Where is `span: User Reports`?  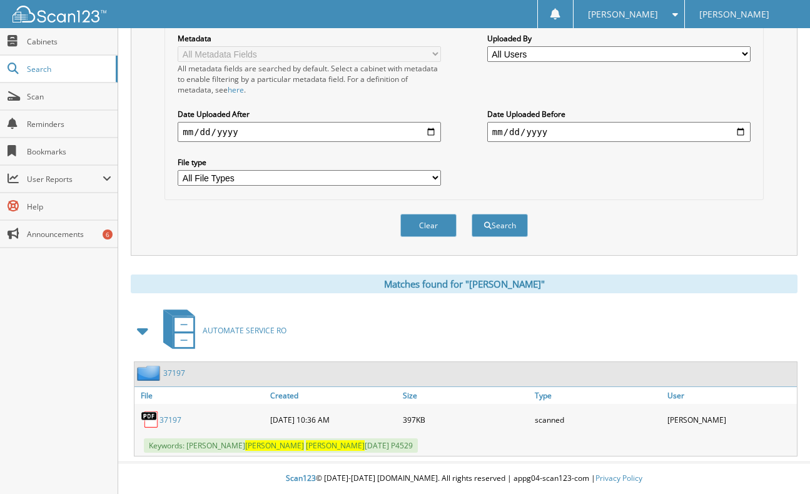
span: User Reports is located at coordinates (64, 179).